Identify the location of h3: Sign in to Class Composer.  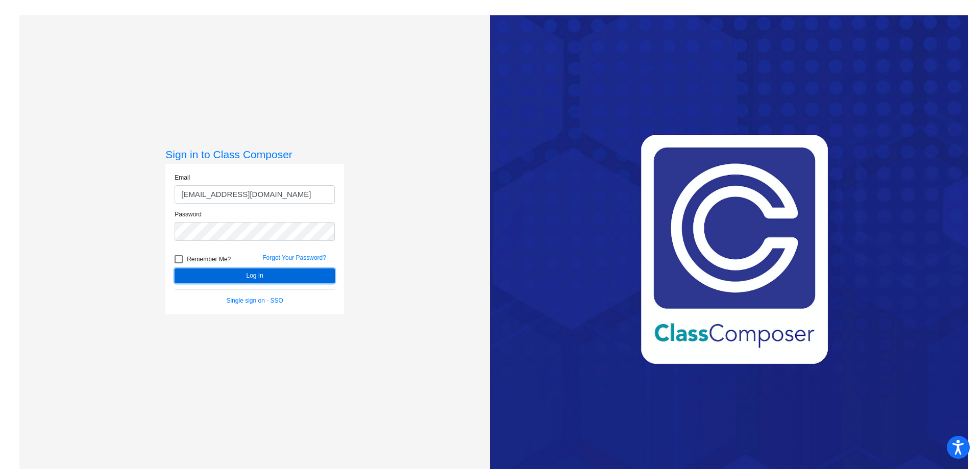
(255, 154).